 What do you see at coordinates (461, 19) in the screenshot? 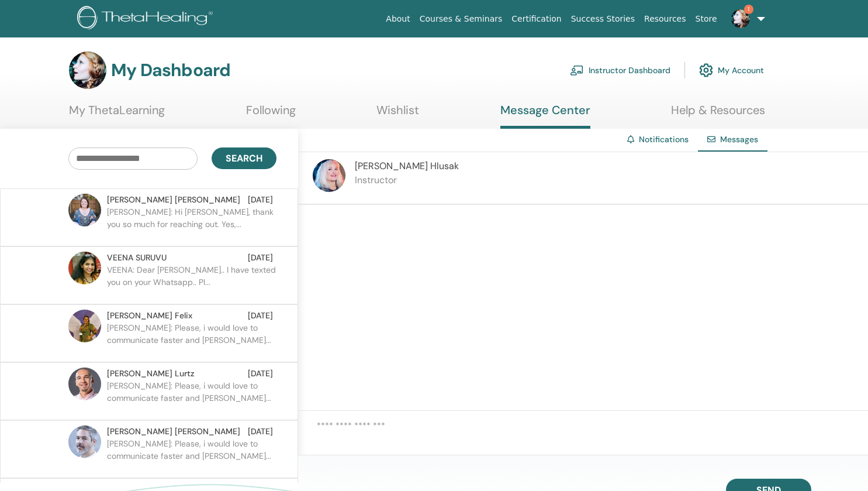
I see `a: Courses & Seminars` at bounding box center [461, 19].